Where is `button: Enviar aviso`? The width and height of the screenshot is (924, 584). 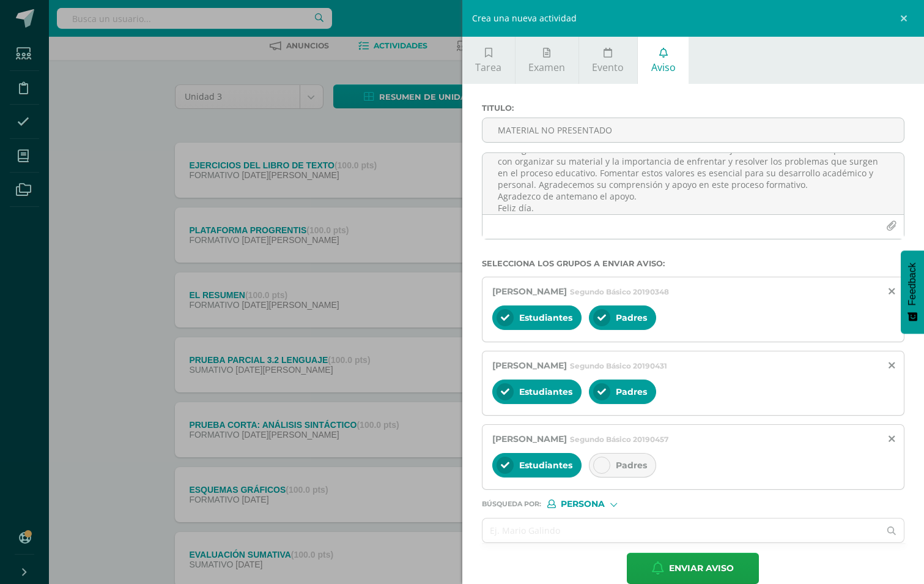 button: Enviar aviso is located at coordinates (693, 568).